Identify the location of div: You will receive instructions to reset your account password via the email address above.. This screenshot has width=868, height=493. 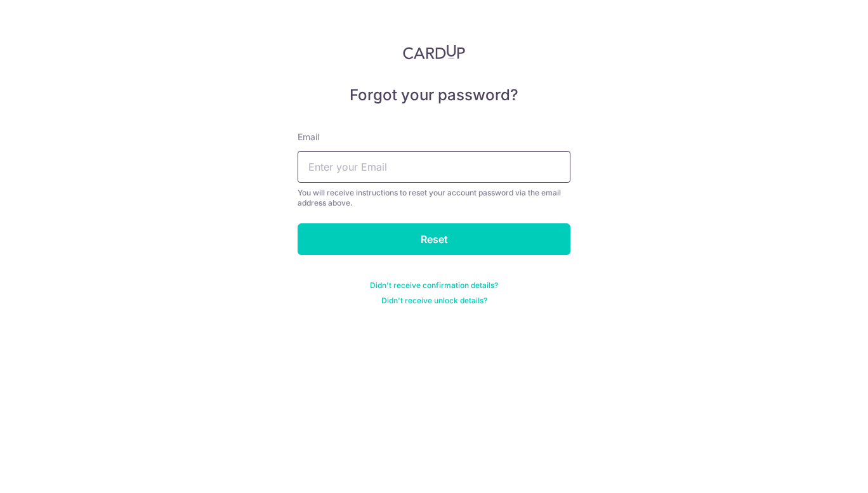
(434, 198).